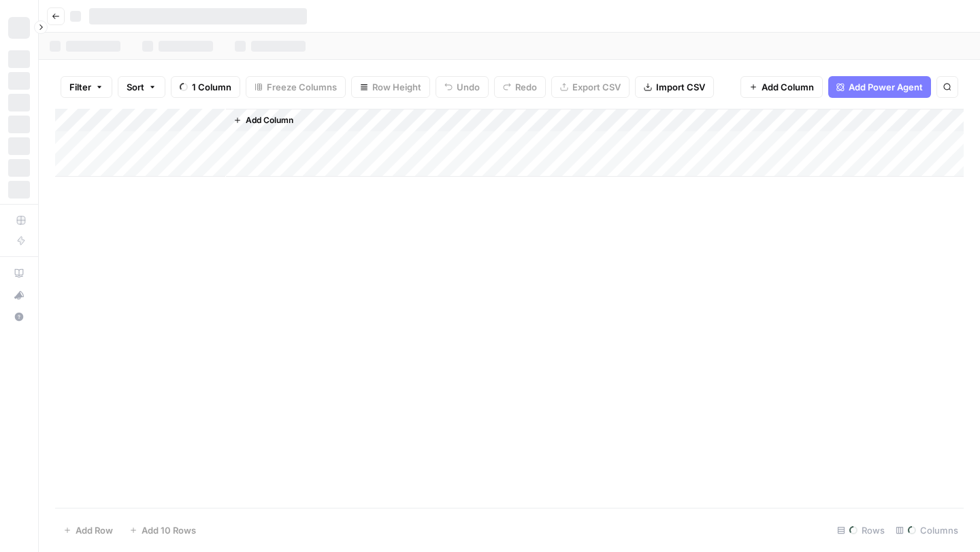  I want to click on button: Import CSV, so click(674, 87).